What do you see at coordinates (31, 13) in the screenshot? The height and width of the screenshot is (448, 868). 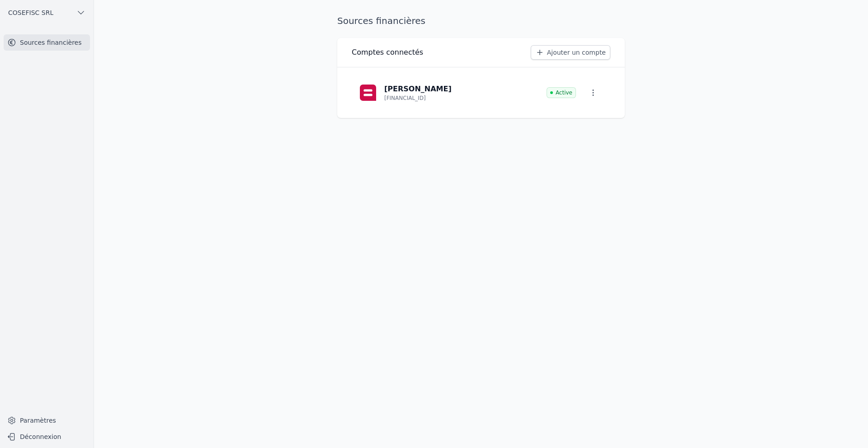 I see `span: COSEFISC SRL` at bounding box center [31, 13].